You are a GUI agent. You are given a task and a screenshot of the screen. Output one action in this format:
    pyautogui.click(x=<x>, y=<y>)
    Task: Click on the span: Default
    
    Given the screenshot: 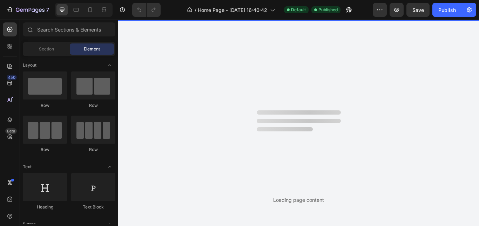 What is the action you would take?
    pyautogui.click(x=298, y=10)
    